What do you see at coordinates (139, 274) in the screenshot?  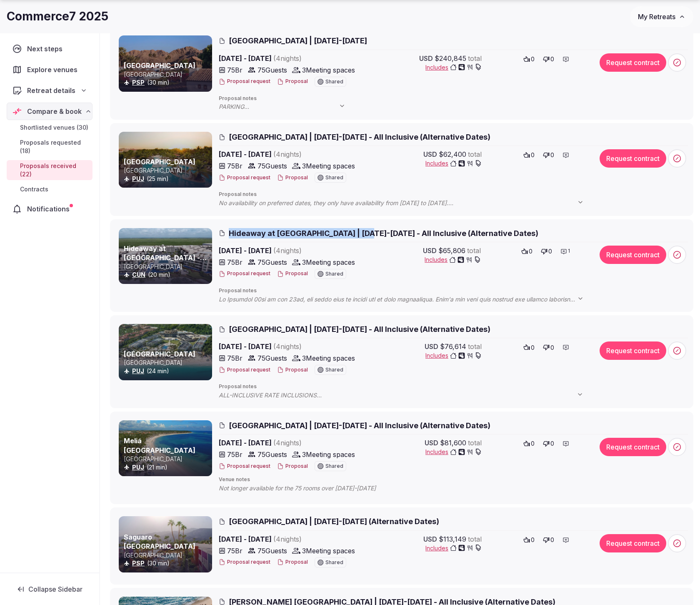 I see `a: CUN` at bounding box center [139, 274].